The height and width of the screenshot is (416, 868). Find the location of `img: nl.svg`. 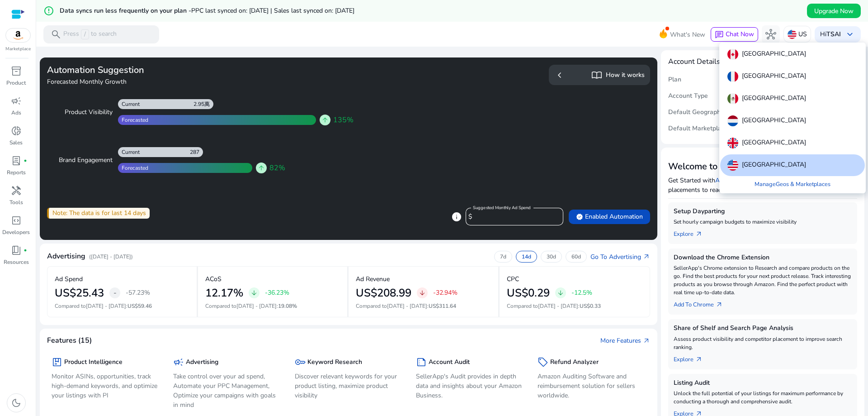

img: nl.svg is located at coordinates (733, 121).